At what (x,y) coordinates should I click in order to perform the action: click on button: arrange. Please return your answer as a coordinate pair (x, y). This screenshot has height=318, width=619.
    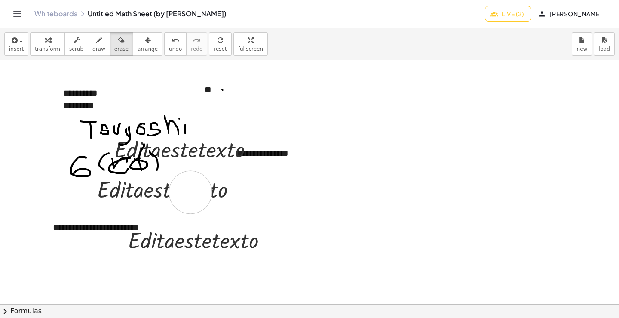
    Looking at the image, I should click on (147, 44).